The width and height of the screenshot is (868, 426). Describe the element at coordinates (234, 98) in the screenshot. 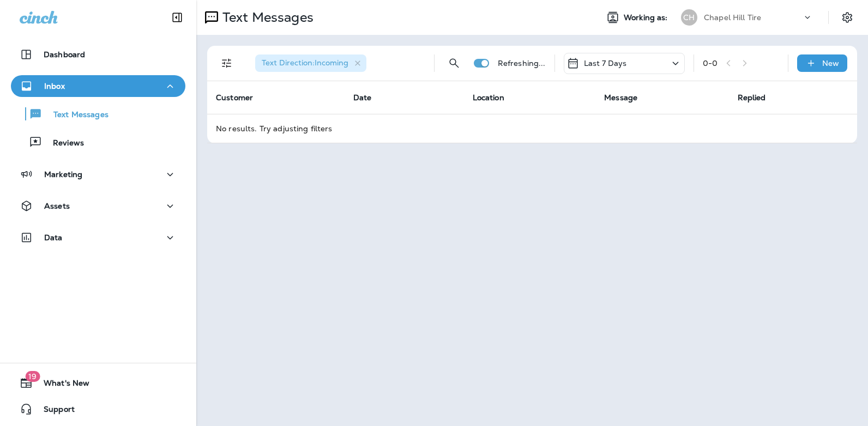

I see `span: Customer` at that location.